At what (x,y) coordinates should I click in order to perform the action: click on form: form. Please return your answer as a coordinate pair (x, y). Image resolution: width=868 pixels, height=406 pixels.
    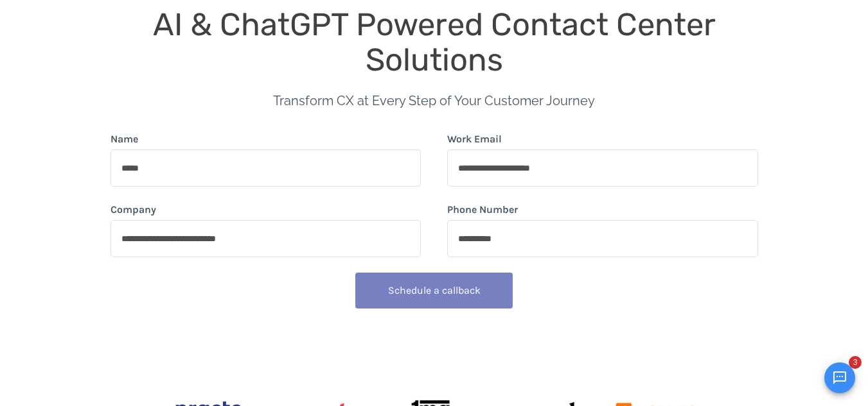
    Looking at the image, I should click on (435, 222).